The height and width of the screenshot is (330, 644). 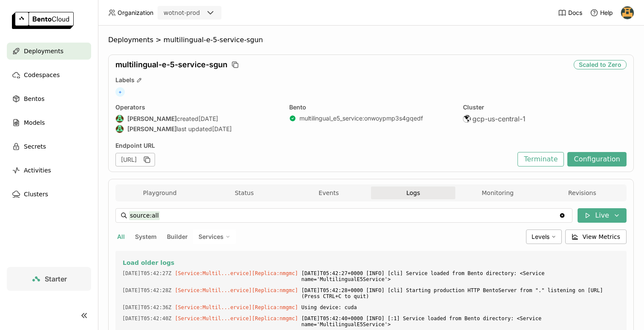 I want to click on span: Models, so click(x=34, y=123).